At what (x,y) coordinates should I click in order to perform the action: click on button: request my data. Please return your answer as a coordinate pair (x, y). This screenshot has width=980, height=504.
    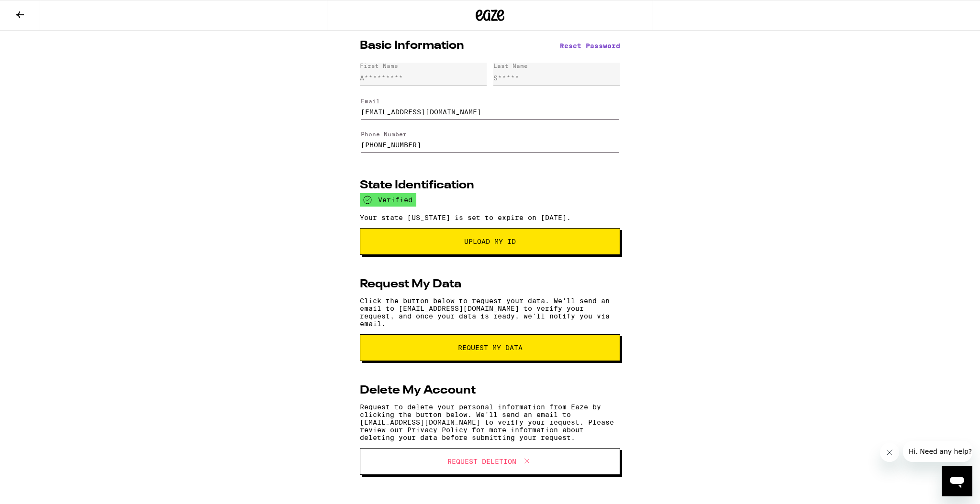
    Looking at the image, I should click on (490, 348).